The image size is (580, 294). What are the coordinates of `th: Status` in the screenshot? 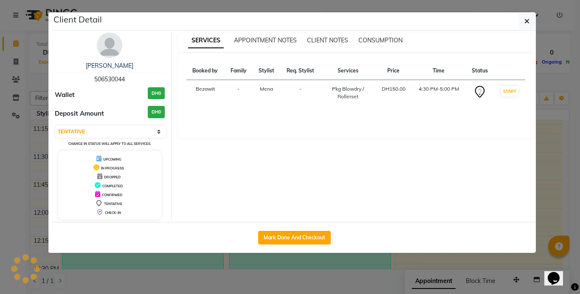 It's located at (479, 71).